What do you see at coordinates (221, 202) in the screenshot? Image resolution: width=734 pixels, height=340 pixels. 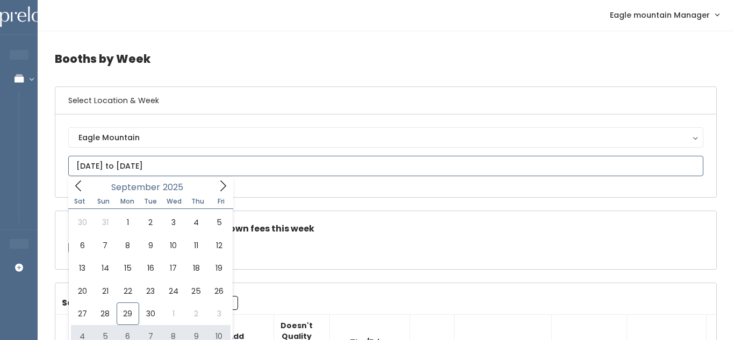 I see `span: Fri` at bounding box center [221, 202].